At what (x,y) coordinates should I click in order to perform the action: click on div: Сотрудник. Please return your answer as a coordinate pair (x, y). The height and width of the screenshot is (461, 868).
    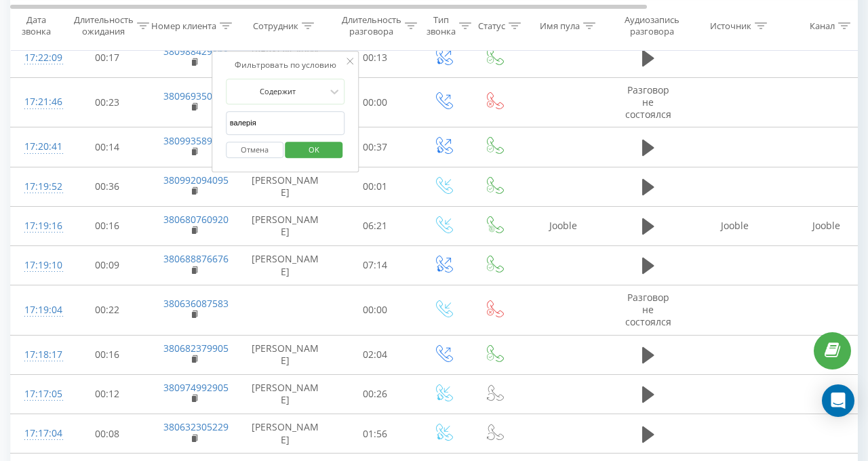
    Looking at the image, I should click on (276, 25).